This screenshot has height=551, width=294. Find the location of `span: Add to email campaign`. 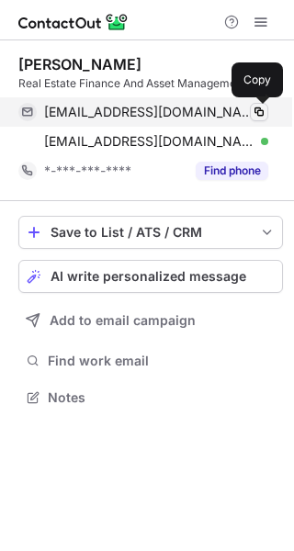

span: Add to email campaign is located at coordinates (122, 320).